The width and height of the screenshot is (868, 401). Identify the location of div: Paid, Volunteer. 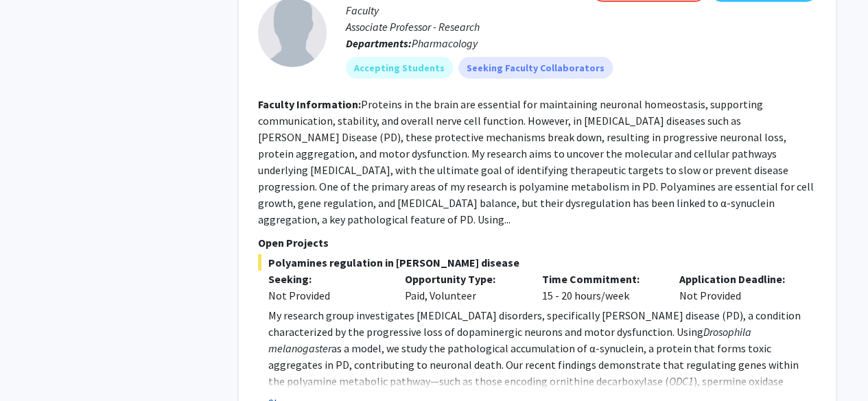
(463, 288).